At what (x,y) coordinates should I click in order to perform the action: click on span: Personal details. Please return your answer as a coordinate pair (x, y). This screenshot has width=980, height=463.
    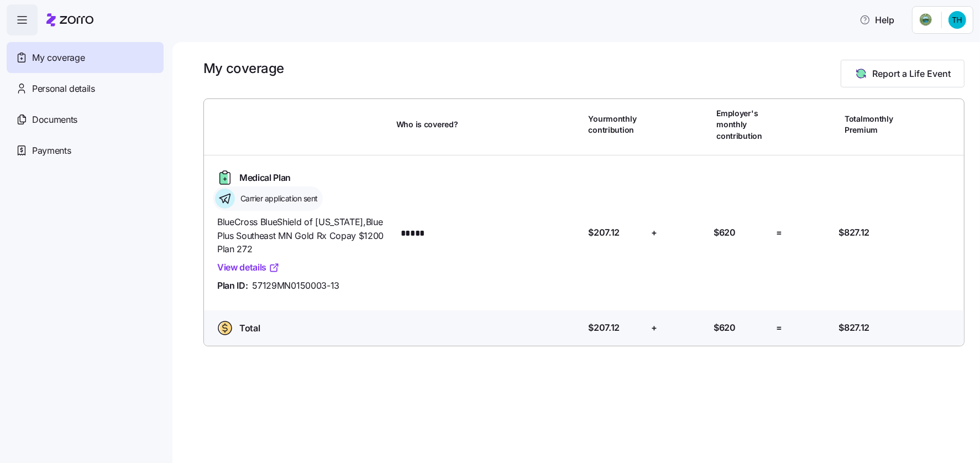
    Looking at the image, I should click on (64, 89).